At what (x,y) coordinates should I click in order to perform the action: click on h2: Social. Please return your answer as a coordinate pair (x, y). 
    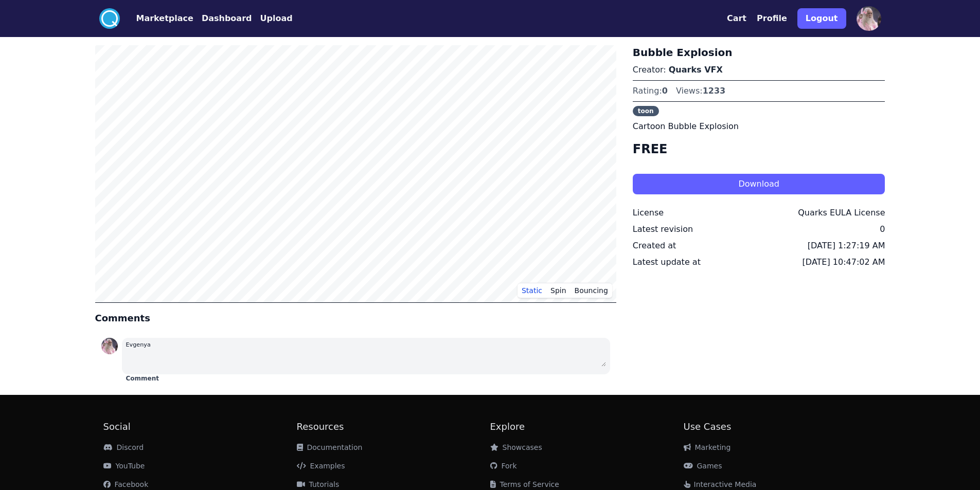
    Looking at the image, I should click on (200, 427).